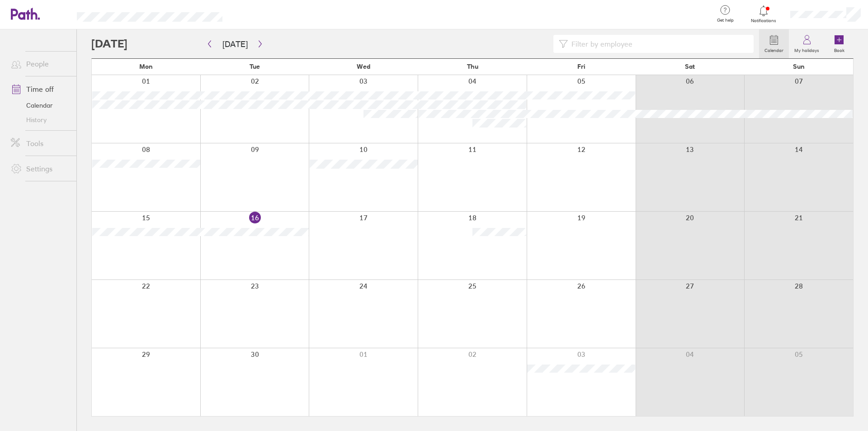 The image size is (868, 431). I want to click on label: Calendar, so click(774, 49).